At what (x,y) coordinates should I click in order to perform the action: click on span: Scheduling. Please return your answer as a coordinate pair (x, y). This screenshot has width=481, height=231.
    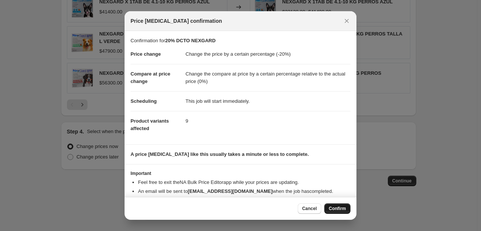
    Looking at the image, I should click on (144, 101).